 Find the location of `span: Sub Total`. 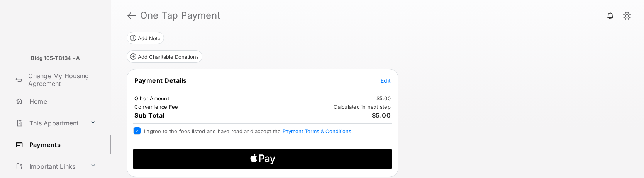

span: Sub Total is located at coordinates (150, 115).